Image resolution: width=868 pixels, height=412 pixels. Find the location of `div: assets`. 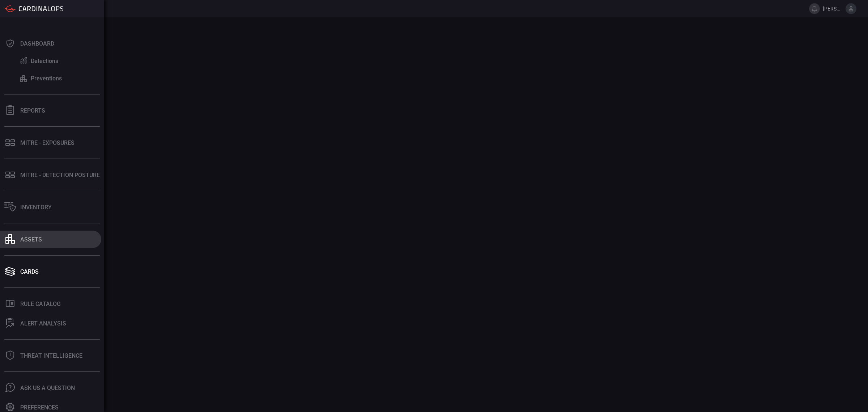

div: assets is located at coordinates (31, 240).